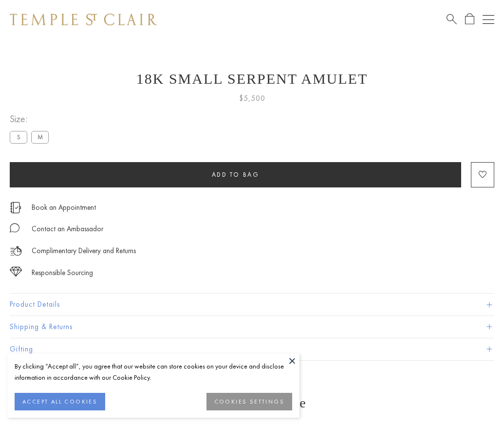 The height and width of the screenshot is (425, 504). What do you see at coordinates (252, 327) in the screenshot?
I see `button: Shipping & Returns` at bounding box center [252, 327].